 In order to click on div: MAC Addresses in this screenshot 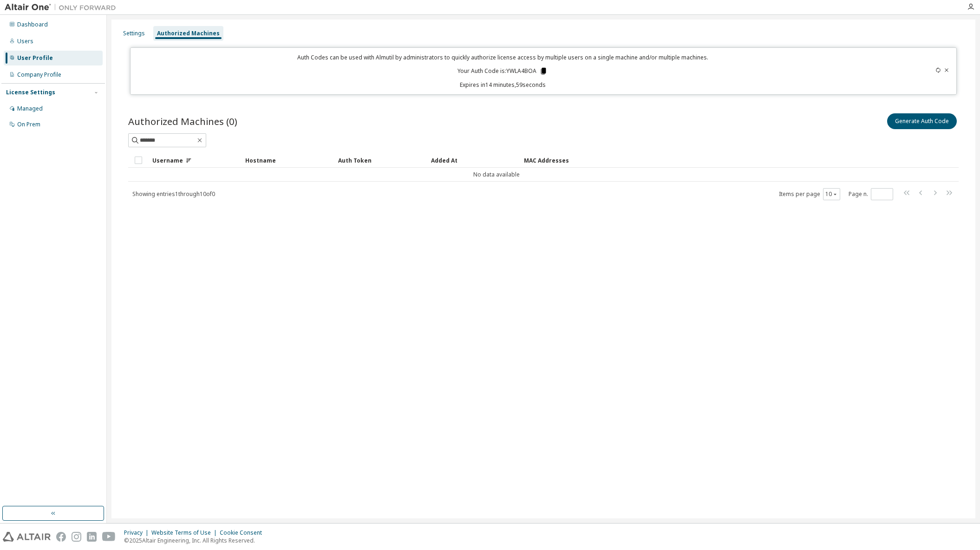, I will do `click(692, 160)`.